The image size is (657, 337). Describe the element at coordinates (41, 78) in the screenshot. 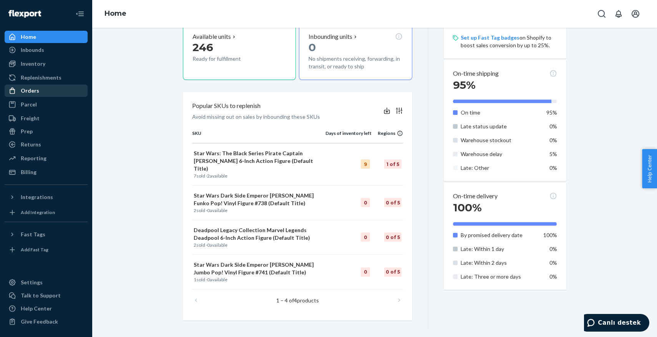

I see `div: Replenishments` at that location.